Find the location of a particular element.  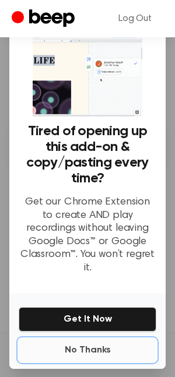

h3: Tired of opening up this add-on & copy/pasting every time? is located at coordinates (87, 155).